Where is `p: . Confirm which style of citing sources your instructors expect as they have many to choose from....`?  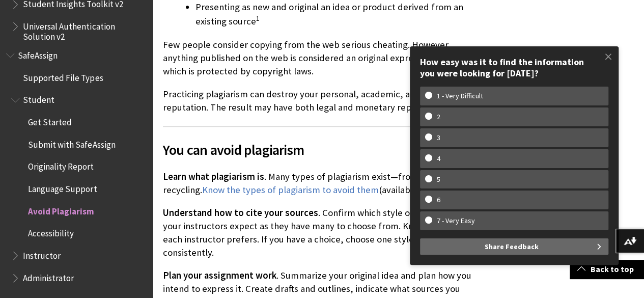 p: . Confirm which style of citing sources your instructors expect as they have many to choose from.... is located at coordinates (323, 233).